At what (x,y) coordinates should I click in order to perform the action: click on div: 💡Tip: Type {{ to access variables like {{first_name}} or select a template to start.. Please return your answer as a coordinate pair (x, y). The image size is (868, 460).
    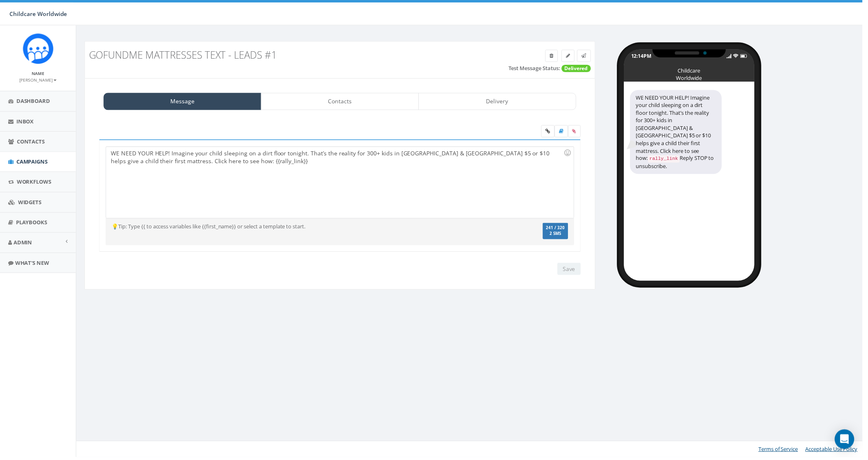
    Looking at the image, I should click on (302, 228).